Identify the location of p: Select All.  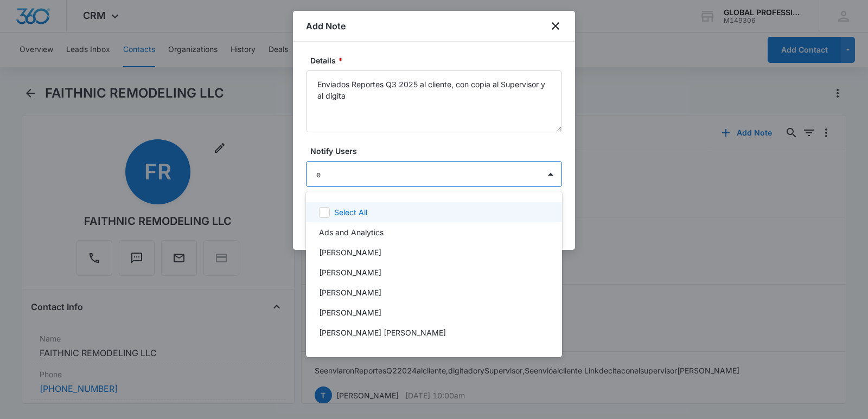
(350, 212).